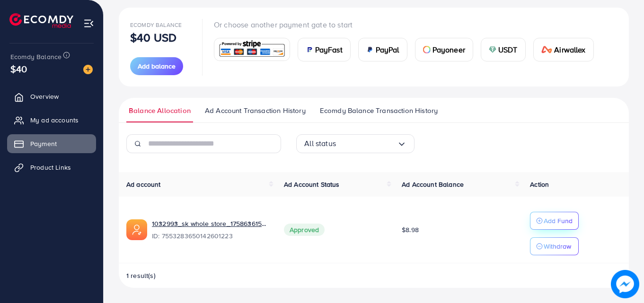 This screenshot has width=644, height=303. I want to click on span: Ecomdy Balance Transaction History, so click(379, 111).